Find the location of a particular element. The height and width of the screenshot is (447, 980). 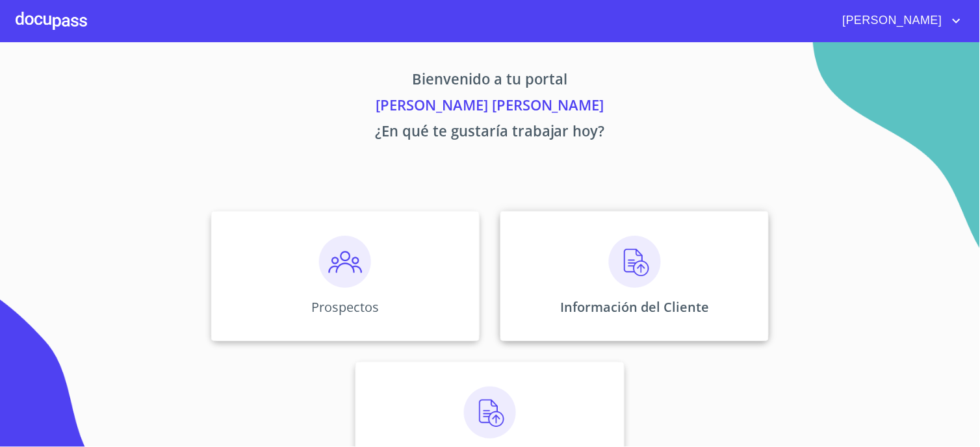

p: ¿En qué te gustaría trabajar hoy? is located at coordinates (490, 133).